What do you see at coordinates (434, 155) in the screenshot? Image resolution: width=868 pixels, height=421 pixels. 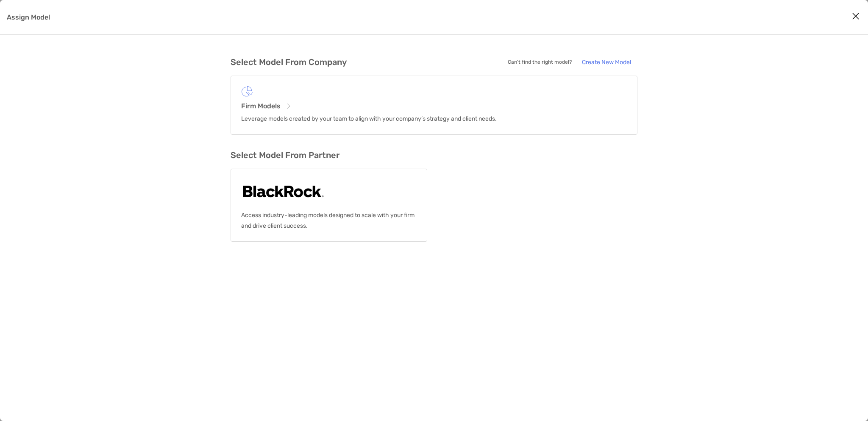 I see `h3: Select Model From Partner` at bounding box center [434, 155].